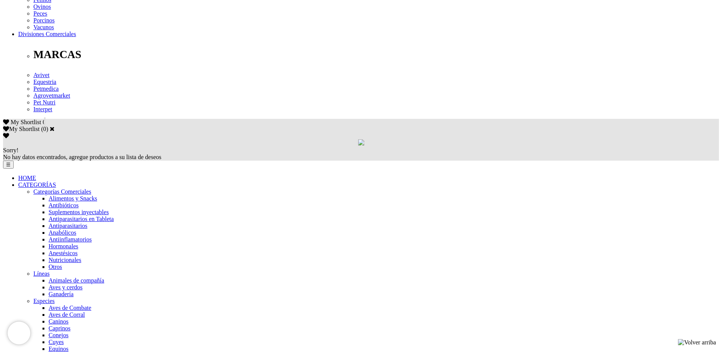  What do you see at coordinates (26, 122) in the screenshot?
I see `span: My Shortlist` at bounding box center [26, 122].